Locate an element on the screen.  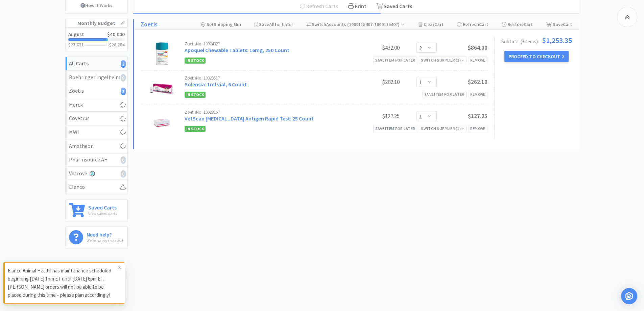
h1: Monthly Budget is located at coordinates (96, 23).